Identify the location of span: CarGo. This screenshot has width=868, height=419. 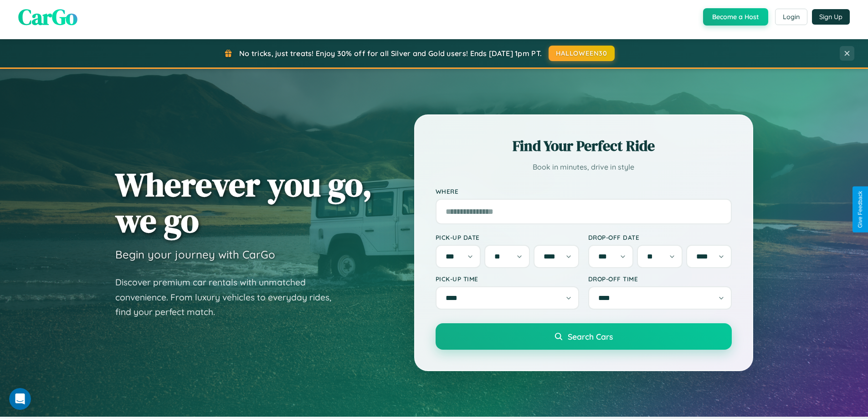
(48, 17).